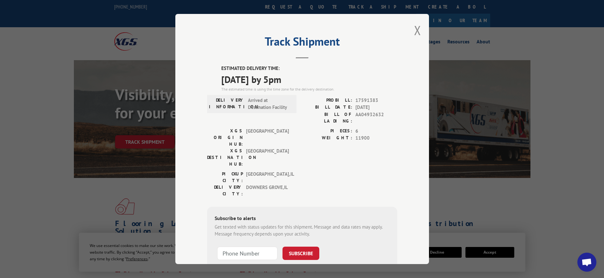 This screenshot has height=278, width=604. Describe the element at coordinates (302, 231) in the screenshot. I see `div: Get texted with status updates for this shipment. Message and data rates may apply. Message frequ...` at that location.